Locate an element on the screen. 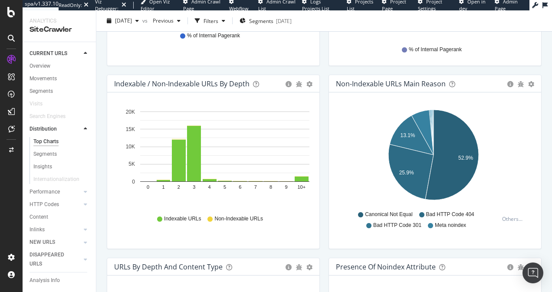 The width and height of the screenshot is (552, 292). a: Inlinks is located at coordinates (55, 230).